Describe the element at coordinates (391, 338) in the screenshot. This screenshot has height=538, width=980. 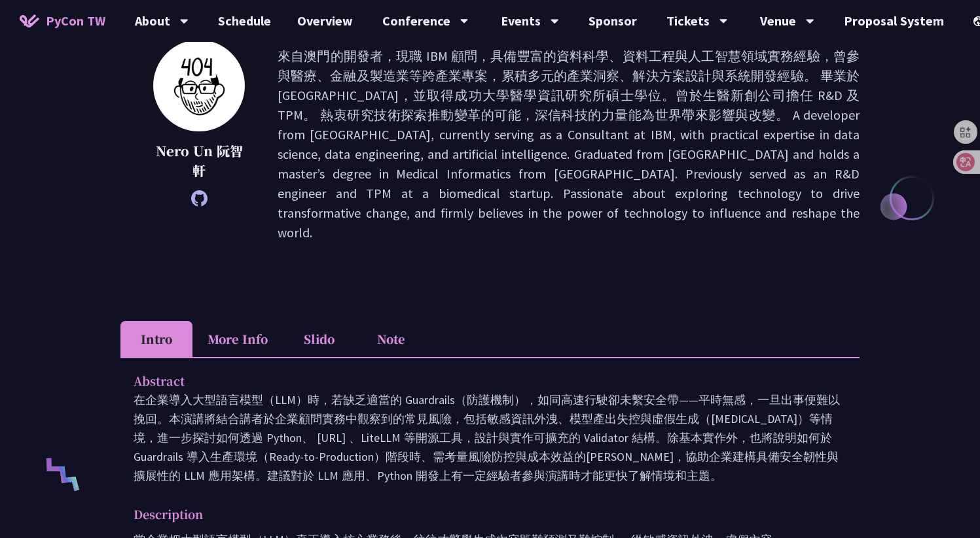
I see `li: Note` at that location.